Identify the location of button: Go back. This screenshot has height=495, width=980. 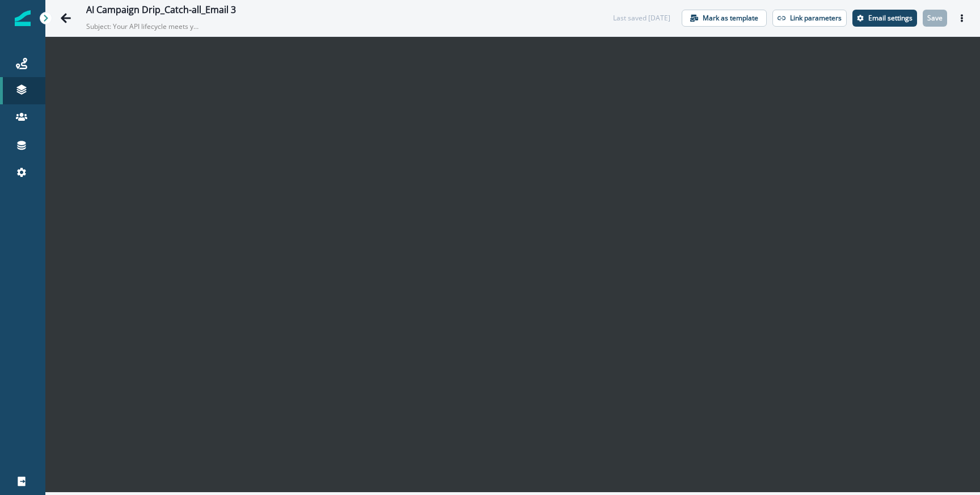
(66, 18).